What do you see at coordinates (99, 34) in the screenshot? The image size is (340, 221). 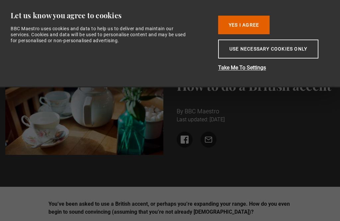 I see `div: BBC Maestro uses cookies and data to help us to deliver and maintain our services. Cookies and da...` at bounding box center [99, 34].